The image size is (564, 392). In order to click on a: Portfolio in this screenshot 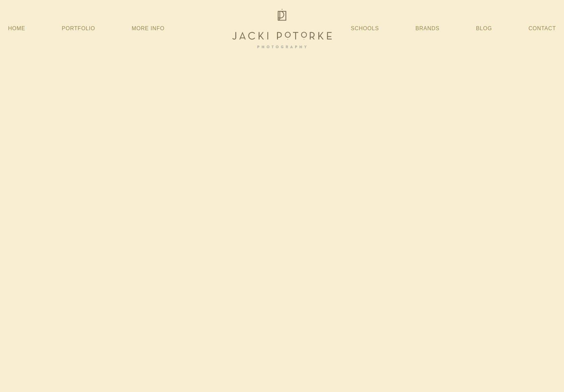, I will do `click(78, 28)`.